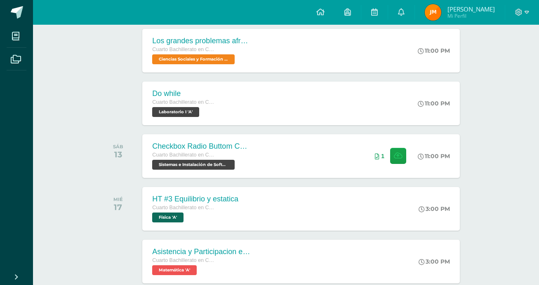  What do you see at coordinates (118, 207) in the screenshot?
I see `div: 17` at bounding box center [118, 207].